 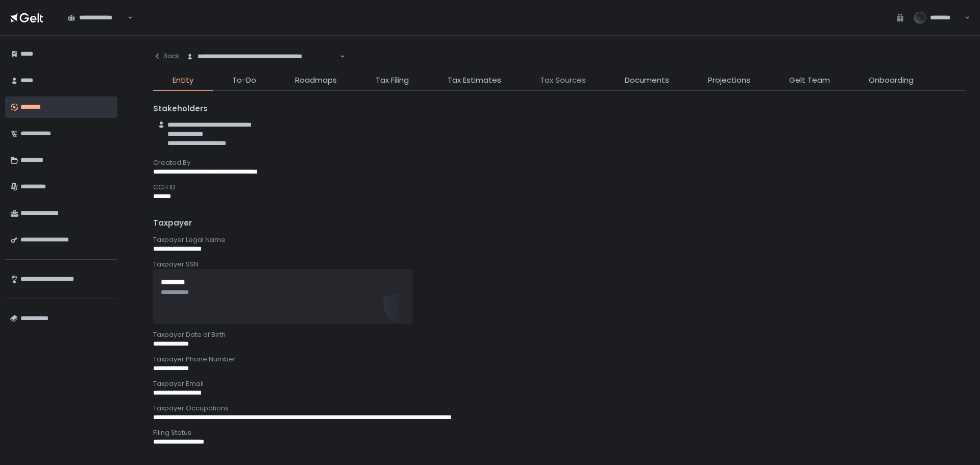 I want to click on div: Mailing Address, so click(x=560, y=457).